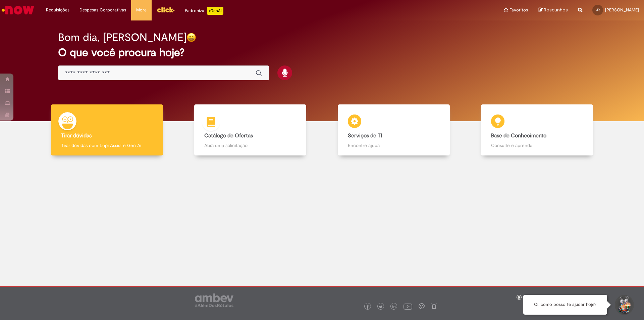  Describe the element at coordinates (624, 305) in the screenshot. I see `button: Iniciar Conversa de Suporte` at that location.